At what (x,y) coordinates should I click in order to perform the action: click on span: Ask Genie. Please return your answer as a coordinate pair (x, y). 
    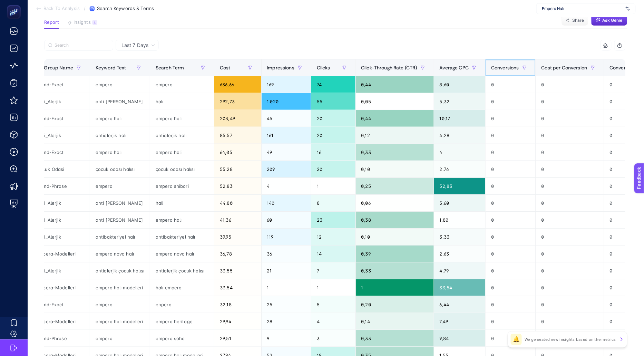
    Looking at the image, I should click on (612, 21).